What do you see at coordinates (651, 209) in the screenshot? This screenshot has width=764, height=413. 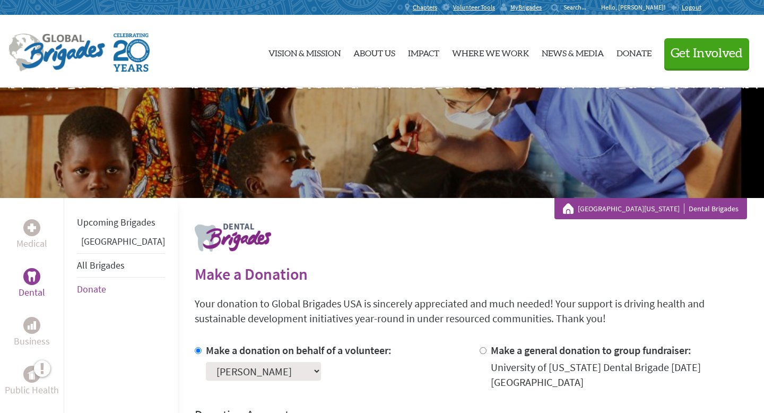 I see `div: Dental Brigades` at bounding box center [651, 209].